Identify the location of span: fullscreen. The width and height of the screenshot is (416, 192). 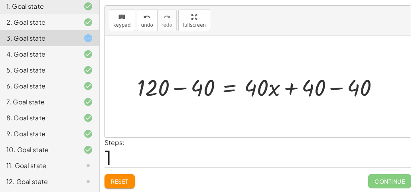
(194, 25).